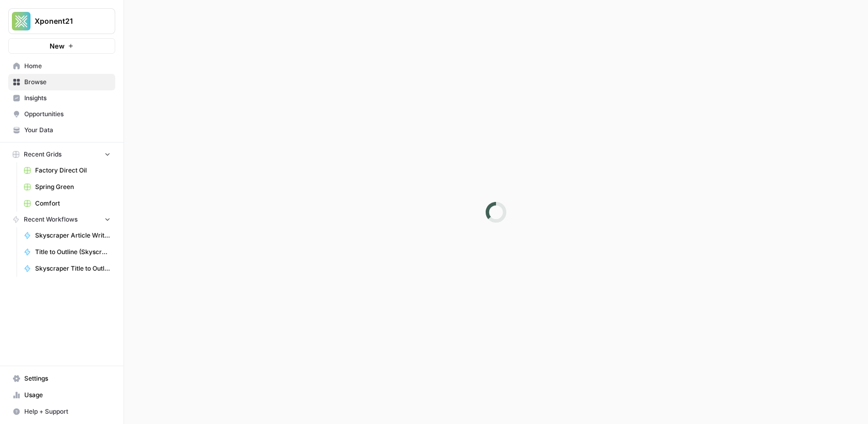 This screenshot has height=424, width=868. Describe the element at coordinates (21, 21) in the screenshot. I see `img: Xponent21 Logo` at that location.